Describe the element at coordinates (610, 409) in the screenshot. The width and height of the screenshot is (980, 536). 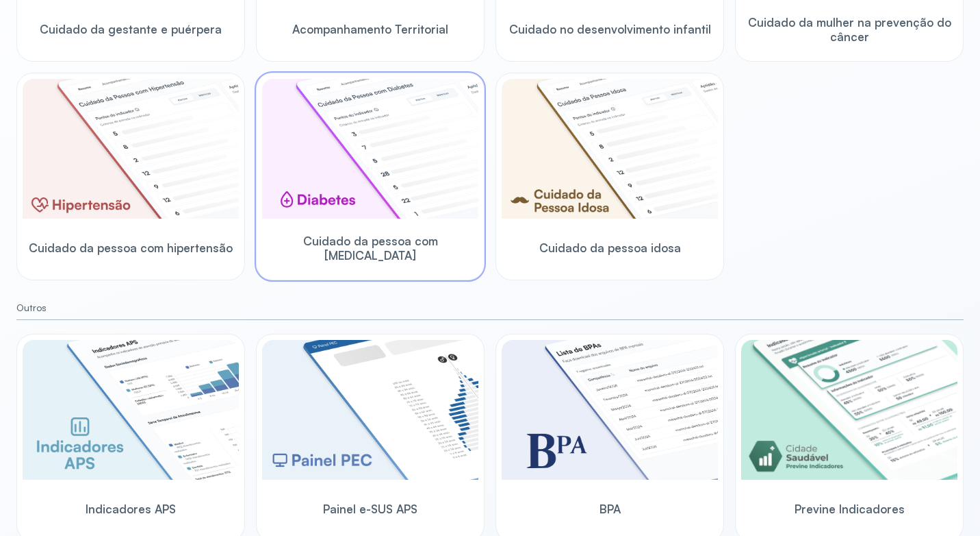
I see `img: bpa.png` at that location.